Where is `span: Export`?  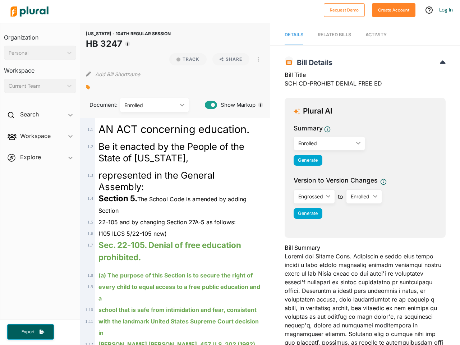
span: Export is located at coordinates (28, 332).